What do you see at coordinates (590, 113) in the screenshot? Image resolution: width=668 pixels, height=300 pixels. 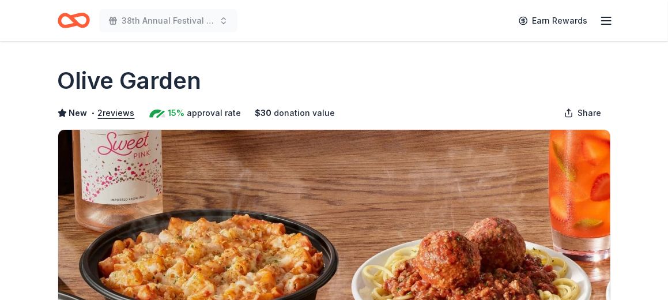 I see `span: Share` at bounding box center [590, 113].